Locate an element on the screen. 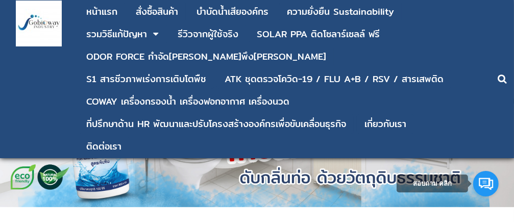 This screenshot has width=514, height=222. a: COWAY เครื่องกรองน้ำ เครื่องฟอกอากาศ เครื่องนวด is located at coordinates (188, 102).